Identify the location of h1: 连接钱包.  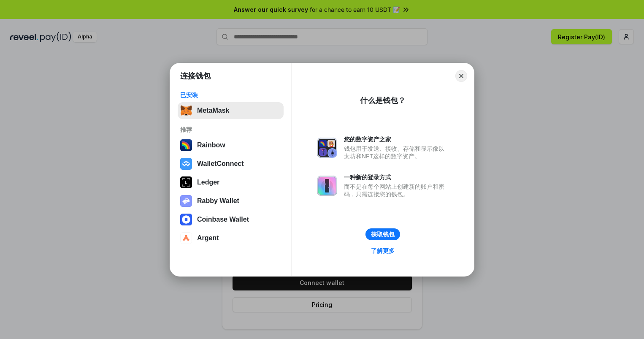
(195, 76).